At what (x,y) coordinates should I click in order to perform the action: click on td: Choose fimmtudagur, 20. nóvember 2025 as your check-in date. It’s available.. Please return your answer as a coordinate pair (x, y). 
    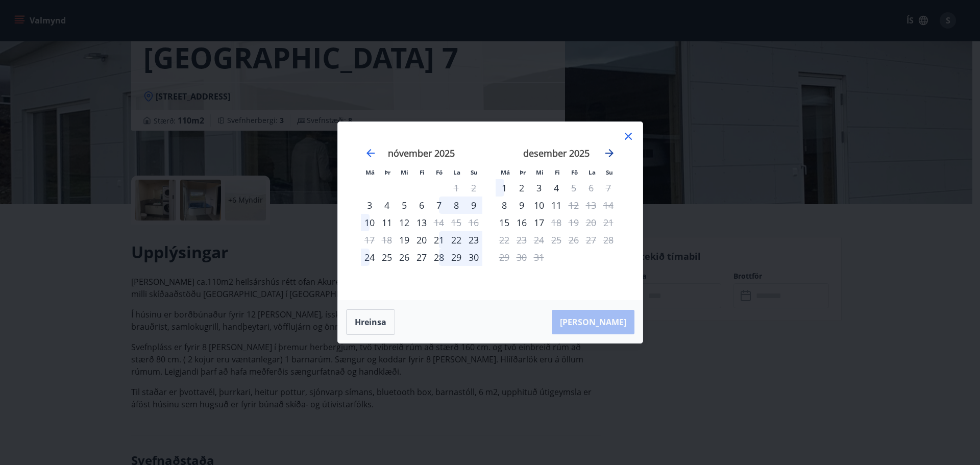
    Looking at the image, I should click on (422, 240).